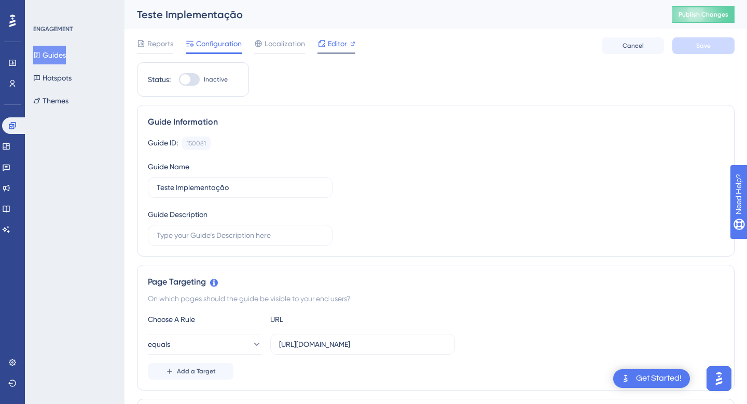 The height and width of the screenshot is (404, 747). I want to click on span: Editor, so click(337, 44).